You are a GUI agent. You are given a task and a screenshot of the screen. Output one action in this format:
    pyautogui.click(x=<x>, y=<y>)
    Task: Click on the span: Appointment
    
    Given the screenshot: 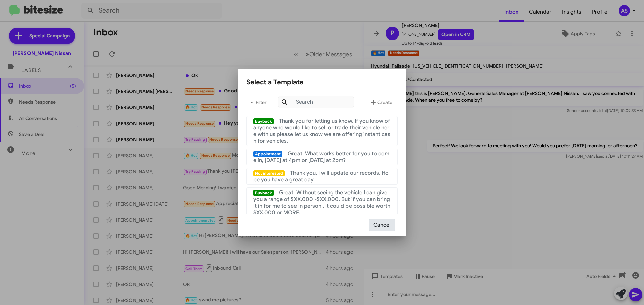 What is the action you would take?
    pyautogui.click(x=268, y=154)
    